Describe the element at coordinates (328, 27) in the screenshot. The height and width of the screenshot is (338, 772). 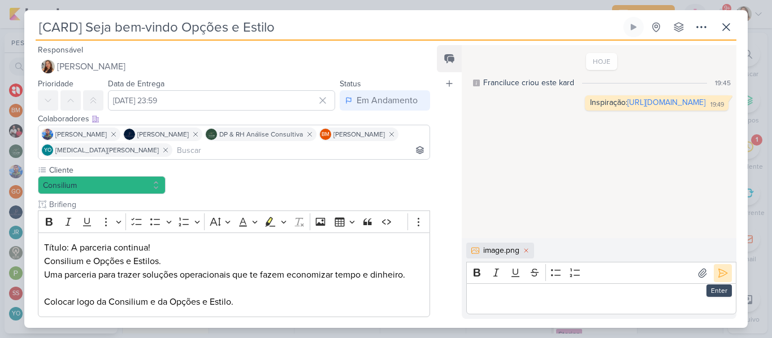
I see `input: Kard Sem Título` at that location.